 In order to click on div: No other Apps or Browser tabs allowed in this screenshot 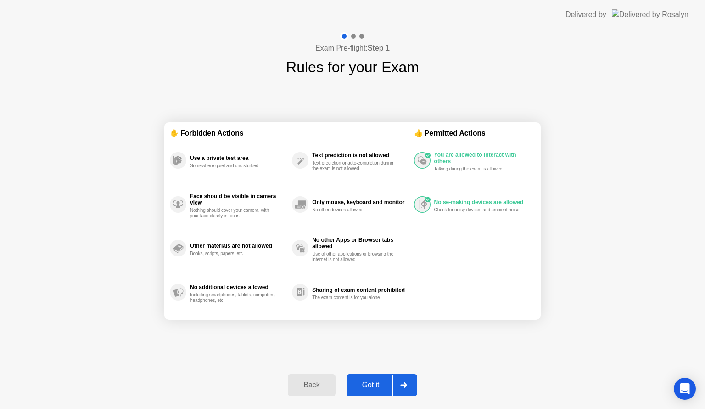, I will do `click(360, 243)`.